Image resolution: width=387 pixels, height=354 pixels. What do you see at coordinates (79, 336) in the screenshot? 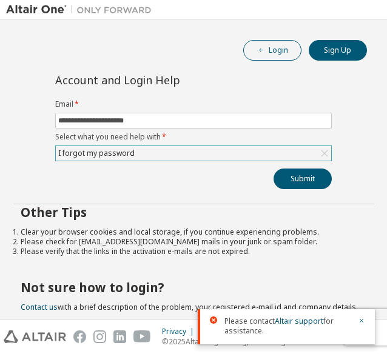
I see `img: facebook.svg` at bounding box center [79, 336].